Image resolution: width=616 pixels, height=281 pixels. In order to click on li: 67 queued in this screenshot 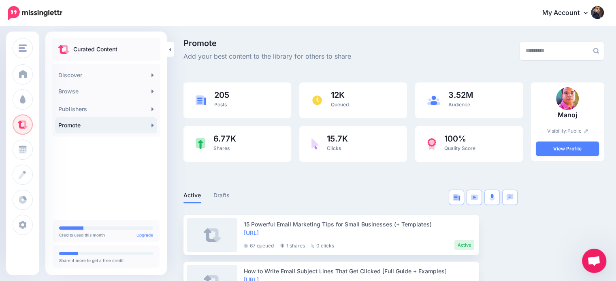, I will do `click(259, 245)`.